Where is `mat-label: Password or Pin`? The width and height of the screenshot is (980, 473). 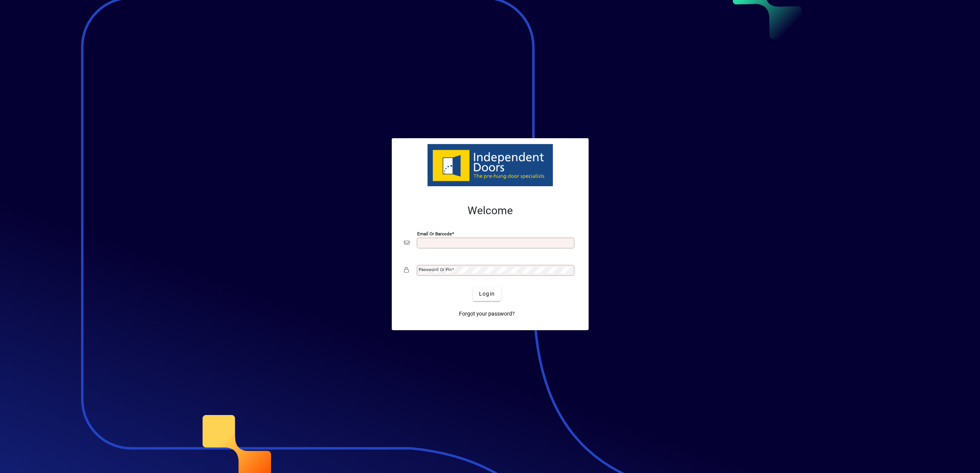 mat-label: Password or Pin is located at coordinates (435, 270).